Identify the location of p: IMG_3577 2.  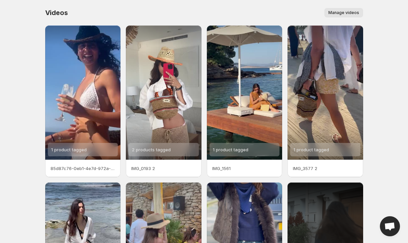
(326, 169).